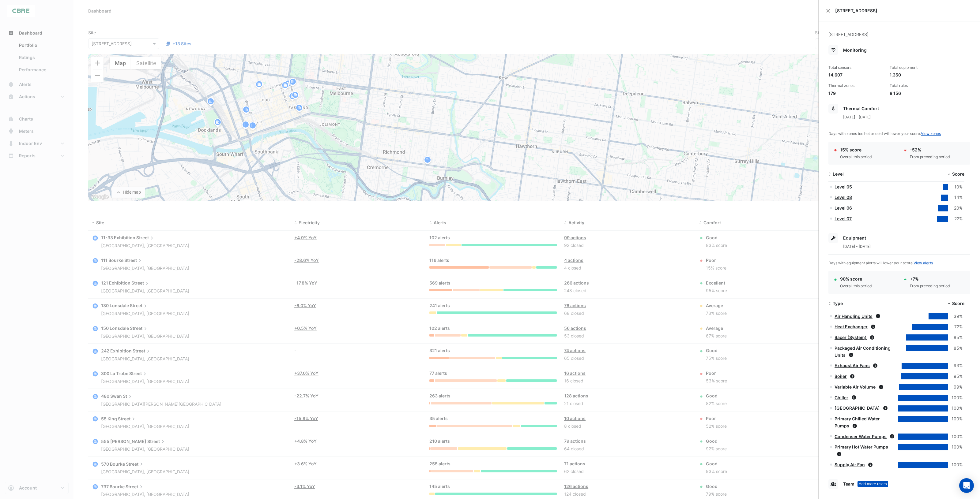  Describe the element at coordinates (918, 75) in the screenshot. I see `div: 1,350` at that location.